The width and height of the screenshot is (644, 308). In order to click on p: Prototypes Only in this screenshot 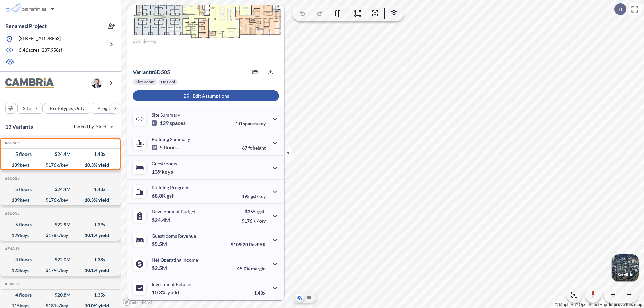, I will do `click(67, 108)`.